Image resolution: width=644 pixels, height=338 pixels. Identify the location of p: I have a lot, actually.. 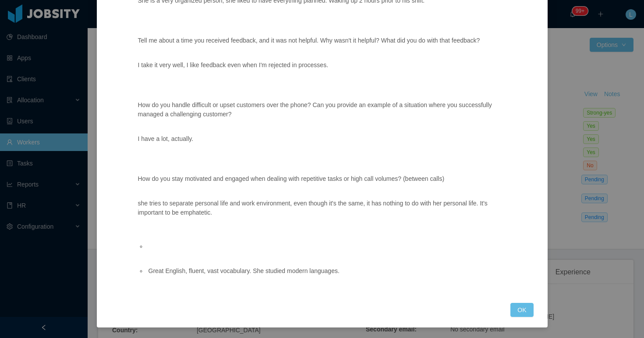
(322, 138).